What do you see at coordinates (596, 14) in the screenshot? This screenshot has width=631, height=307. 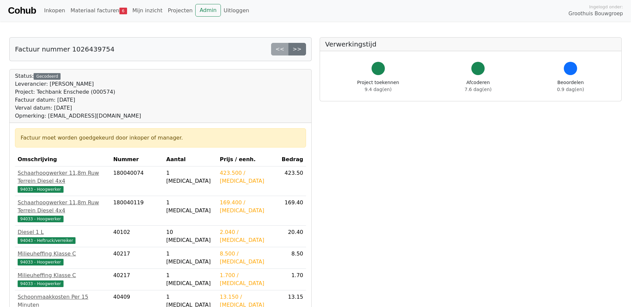 I see `span: Groothuis Bouwgroep` at bounding box center [596, 14].